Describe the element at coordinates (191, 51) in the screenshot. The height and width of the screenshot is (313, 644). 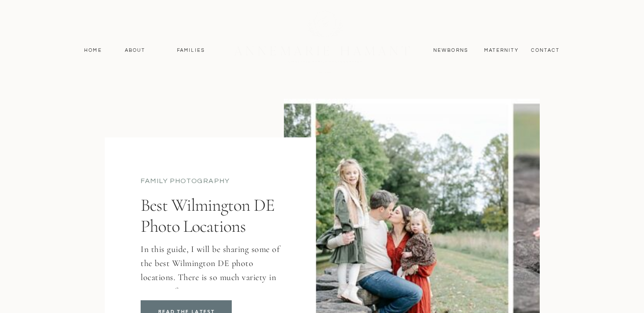
I see `nav: Families` at that location.